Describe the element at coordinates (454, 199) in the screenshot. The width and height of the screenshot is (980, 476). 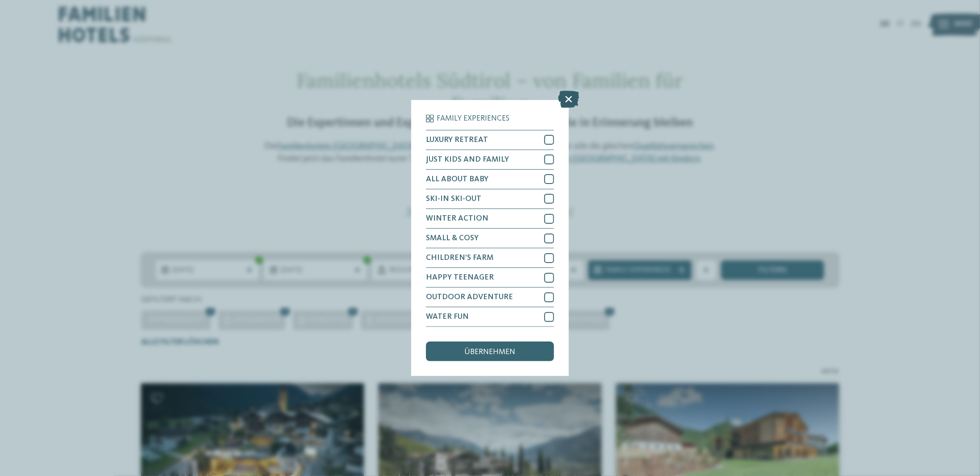
I see `span: SKI-IN SKI-OUT` at that location.